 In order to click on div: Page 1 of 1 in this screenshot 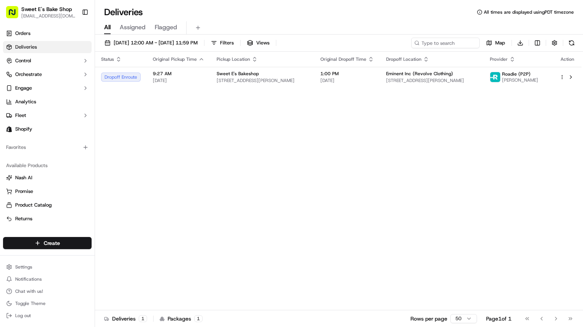, I will do `click(499, 319)`.